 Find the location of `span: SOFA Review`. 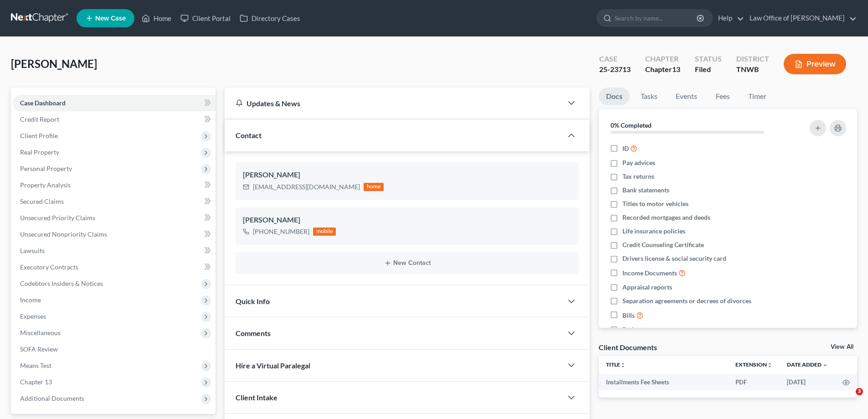

span: SOFA Review is located at coordinates (38, 349).